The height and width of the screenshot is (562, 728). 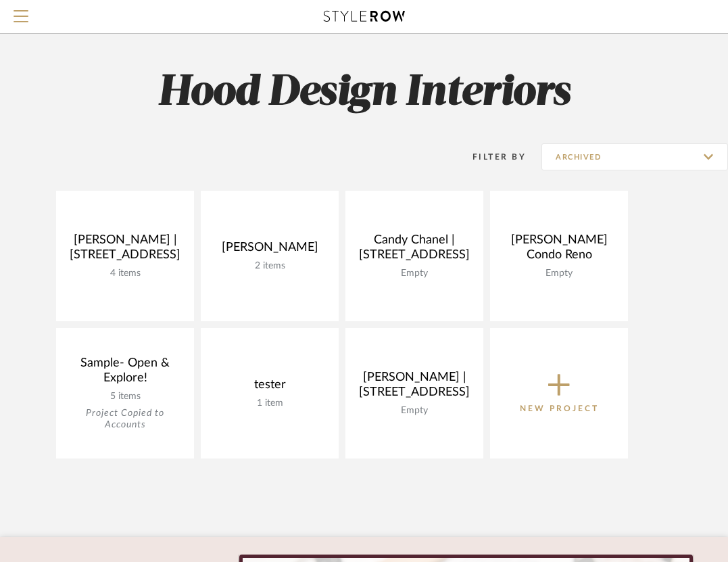 I want to click on div: 4 items, so click(x=125, y=273).